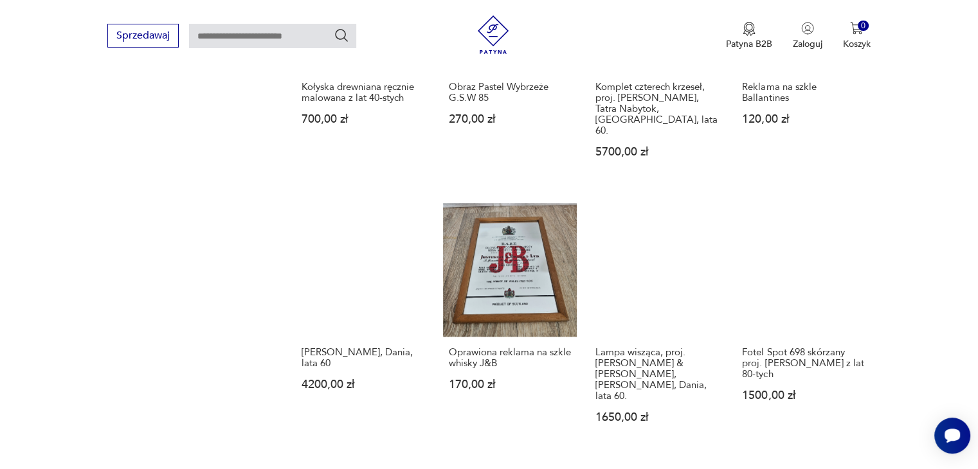 This screenshot has width=978, height=469. Describe the element at coordinates (510, 358) in the screenshot. I see `h3: Oprawiona reklama na szkle whisky J&B` at that location.